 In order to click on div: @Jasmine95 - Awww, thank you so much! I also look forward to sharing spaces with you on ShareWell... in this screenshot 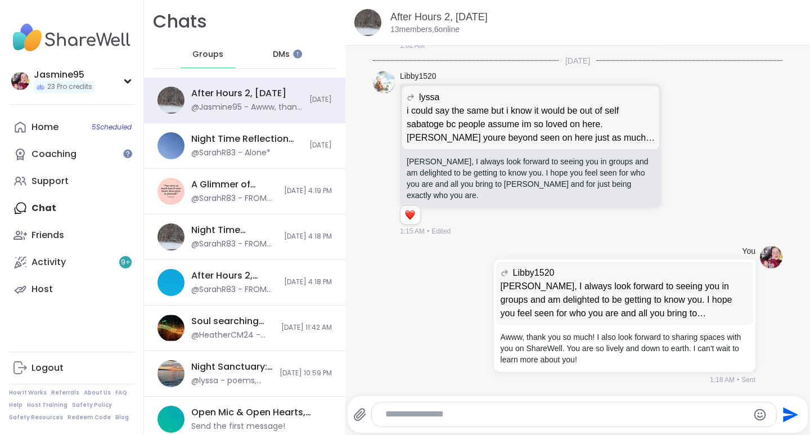, I will do `click(247, 107)`.